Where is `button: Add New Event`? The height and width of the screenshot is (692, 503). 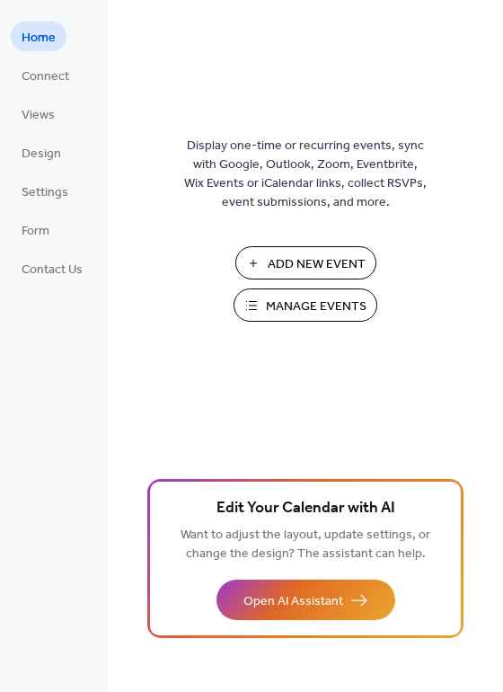
button: Add New Event is located at coordinates (305, 262).